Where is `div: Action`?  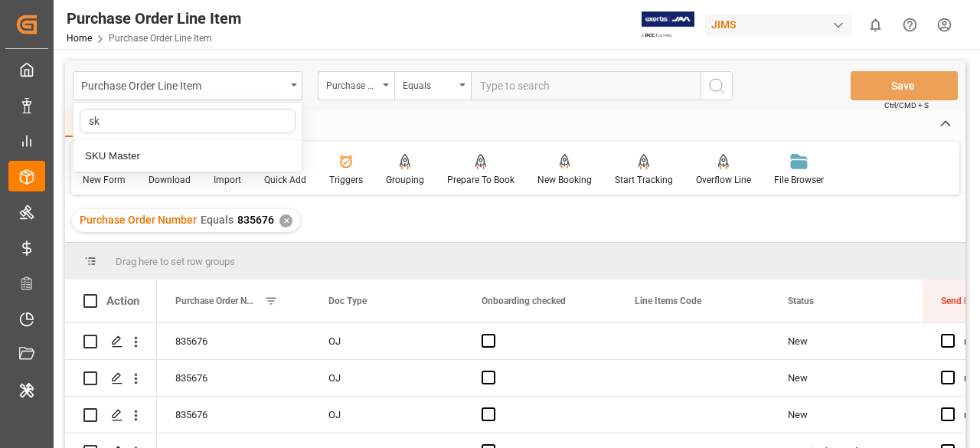 div: Action is located at coordinates (122, 301).